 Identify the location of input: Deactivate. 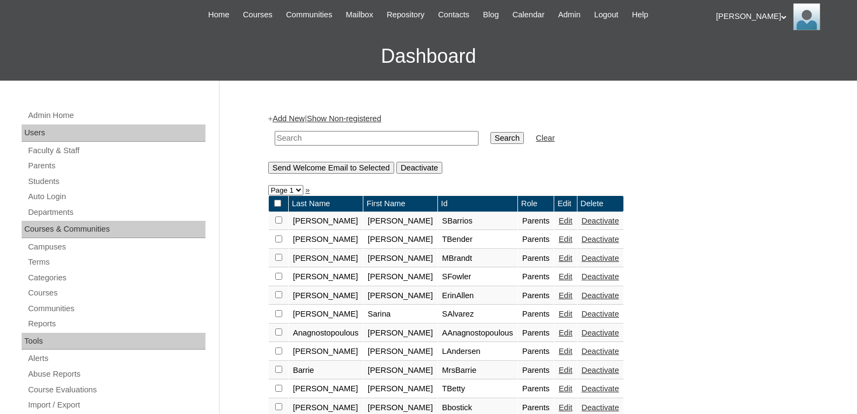
(419, 168).